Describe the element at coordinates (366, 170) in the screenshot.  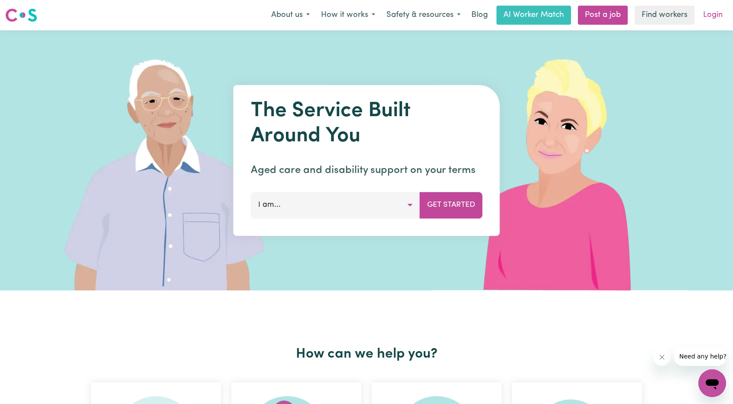
I see `p: Aged care and disability support on your terms` at that location.